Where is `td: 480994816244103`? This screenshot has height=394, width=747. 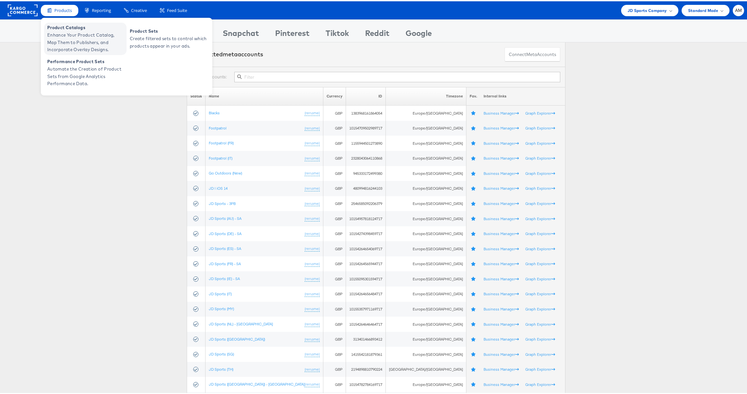
td: 480994816244103 is located at coordinates (365, 187).